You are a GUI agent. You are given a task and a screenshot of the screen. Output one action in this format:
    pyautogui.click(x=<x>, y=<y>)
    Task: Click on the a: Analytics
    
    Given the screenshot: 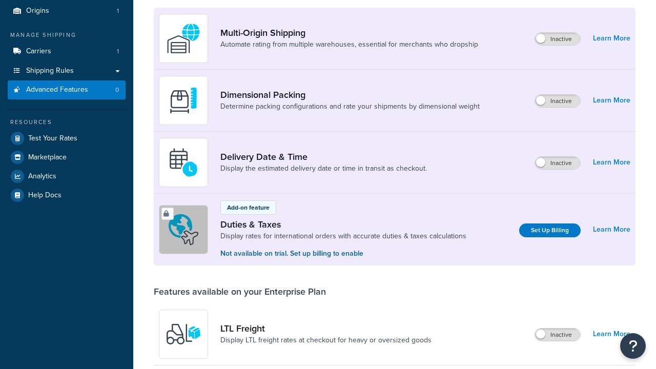 What is the action you would take?
    pyautogui.click(x=67, y=176)
    